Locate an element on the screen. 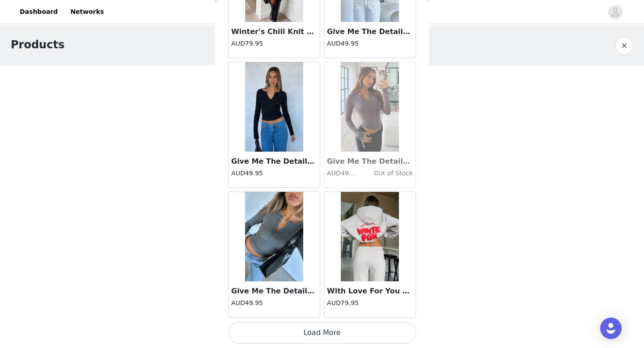  h3: Give Me The Details Long Sleeve Top Grey is located at coordinates (370, 32).